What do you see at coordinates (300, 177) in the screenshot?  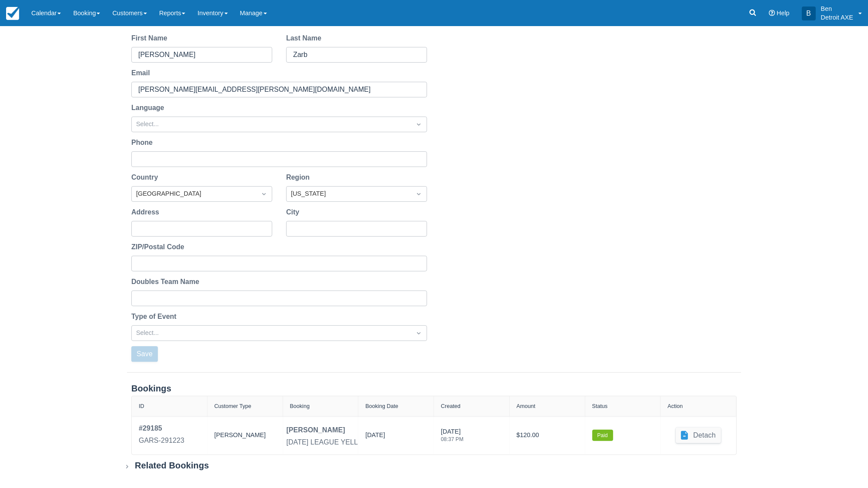 I see `label: Region` at bounding box center [300, 177].